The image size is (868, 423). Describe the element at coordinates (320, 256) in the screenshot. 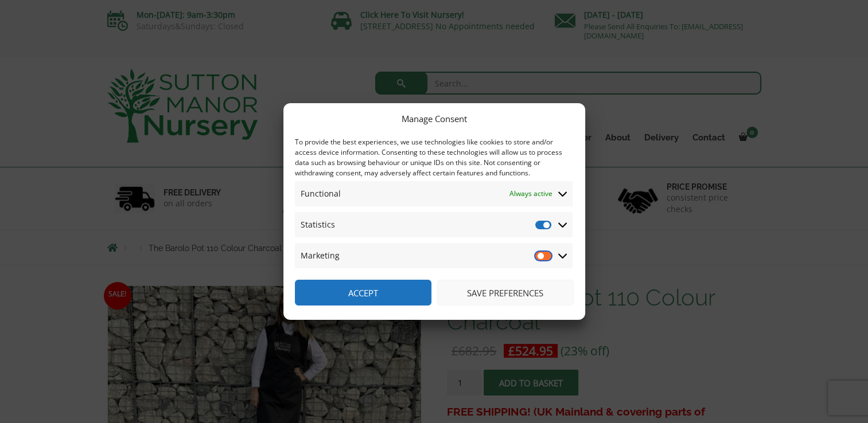

I see `span: Marketing` at that location.